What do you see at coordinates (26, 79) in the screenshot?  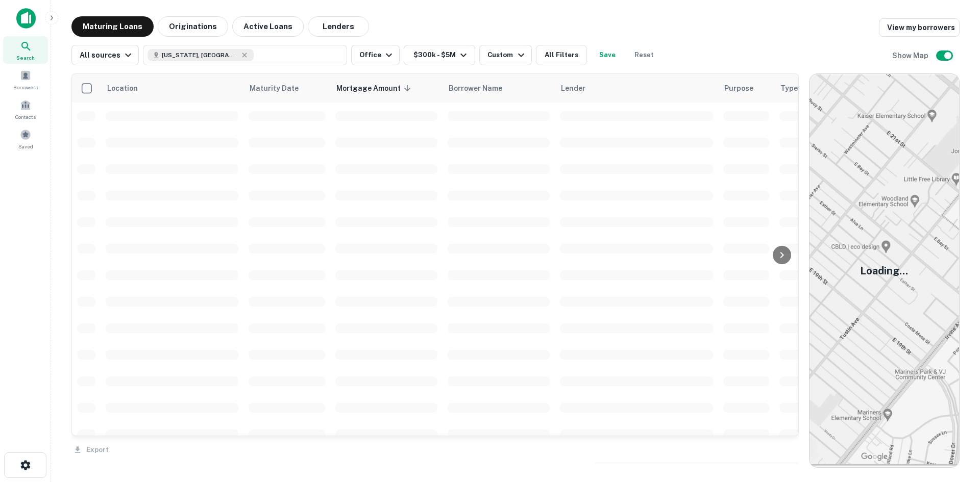 I see `a: Borrowers` at bounding box center [26, 79].